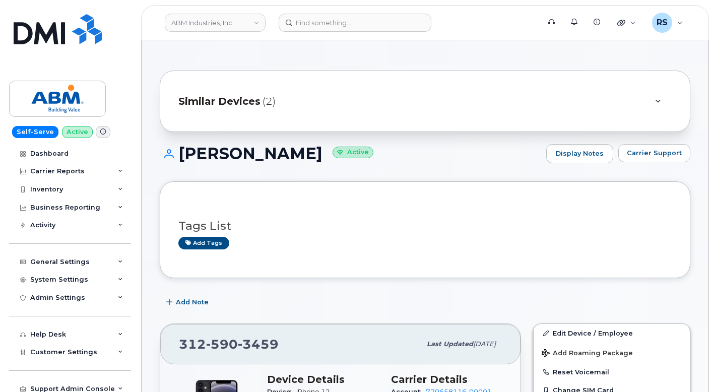 The image size is (714, 392). Describe the element at coordinates (654, 153) in the screenshot. I see `span: Carrier Support` at that location.